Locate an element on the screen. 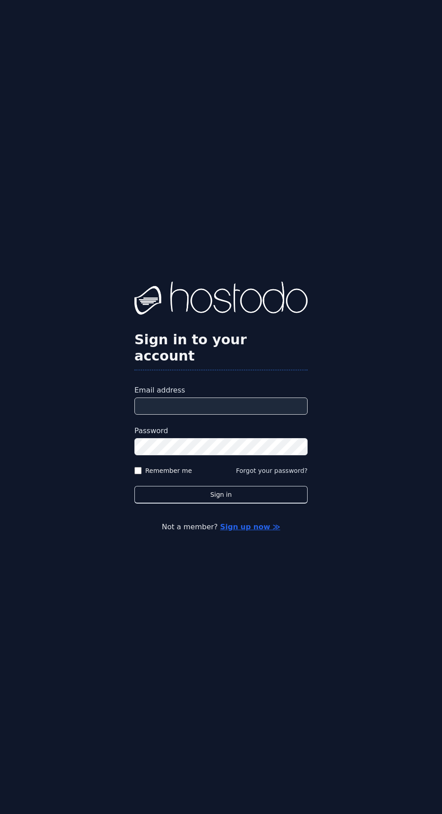 The width and height of the screenshot is (442, 814). a: Sign up now ≫ is located at coordinates (250, 527).